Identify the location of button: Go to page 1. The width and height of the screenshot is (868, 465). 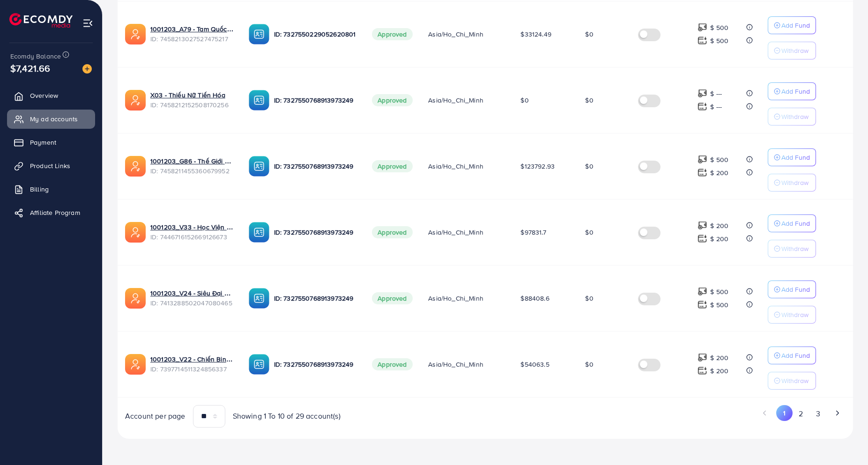
(784, 413).